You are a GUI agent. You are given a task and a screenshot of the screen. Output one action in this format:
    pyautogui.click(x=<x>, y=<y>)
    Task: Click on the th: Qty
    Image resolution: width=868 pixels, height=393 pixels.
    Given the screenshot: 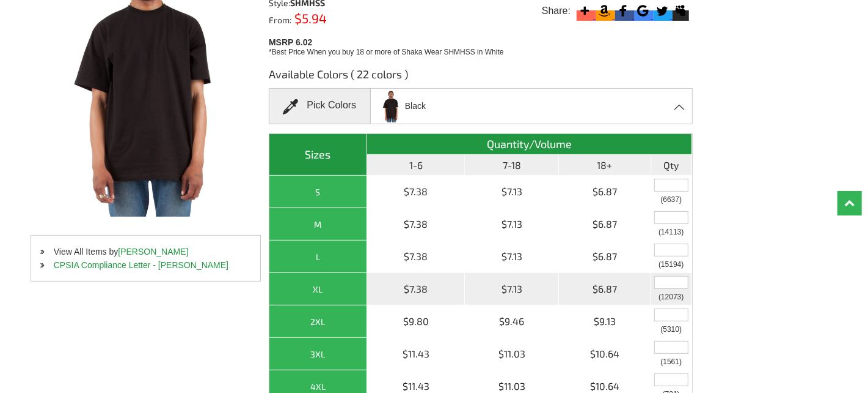 What is the action you would take?
    pyautogui.click(x=671, y=165)
    